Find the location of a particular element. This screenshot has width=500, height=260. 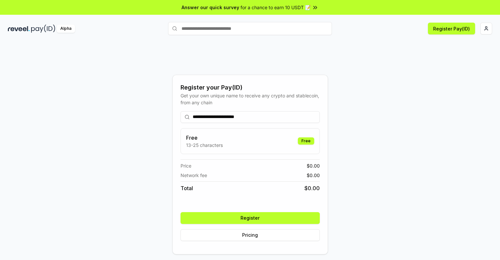

span: Price is located at coordinates (186, 165).